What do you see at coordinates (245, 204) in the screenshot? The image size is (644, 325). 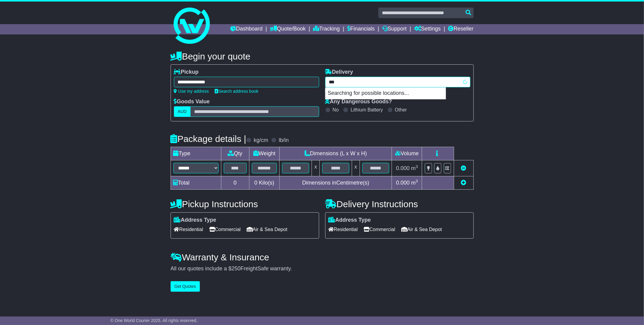 I see `h4: Pickup Instructions` at bounding box center [245, 204].